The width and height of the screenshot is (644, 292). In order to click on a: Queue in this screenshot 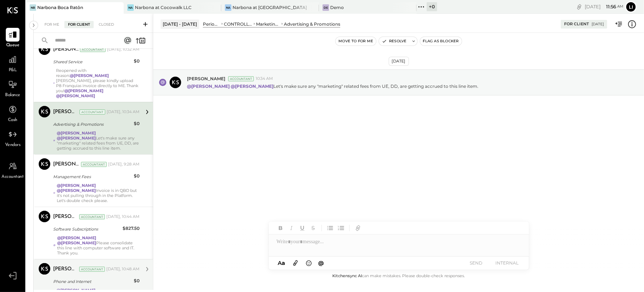, I will do `click(13, 39)`.